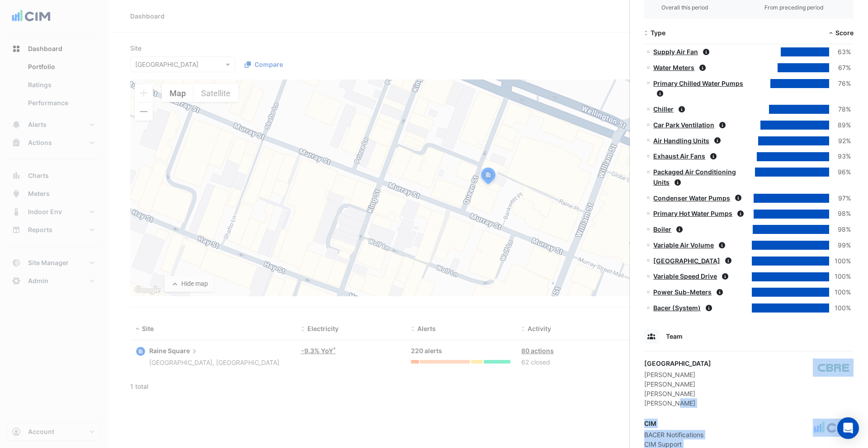  Describe the element at coordinates (691, 198) in the screenshot. I see `a: Condenser Water Pumps` at that location.